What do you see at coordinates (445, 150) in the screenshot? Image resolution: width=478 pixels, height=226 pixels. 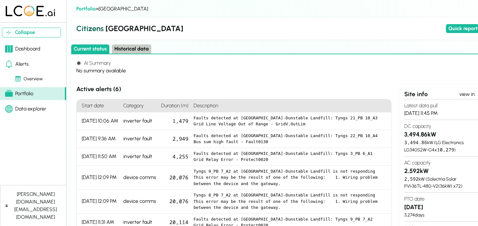 I see `span: 10,279` at bounding box center [445, 150].